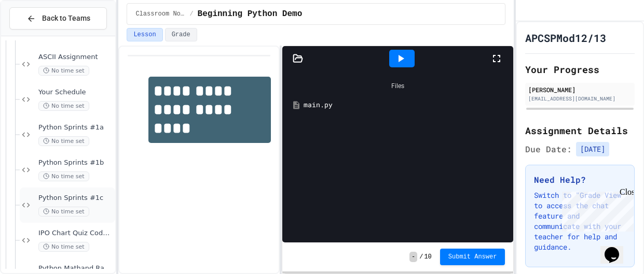  I want to click on button: Back to Teams, so click(58, 18).